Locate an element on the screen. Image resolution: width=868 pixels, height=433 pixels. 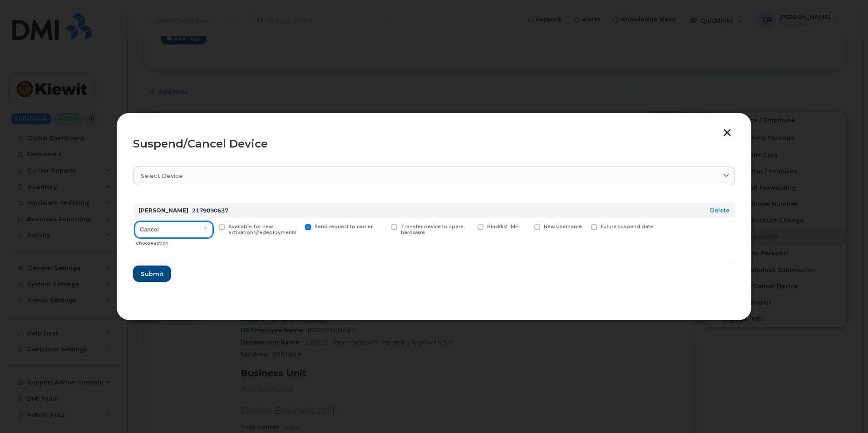
input: Available for new activations/redeployments is located at coordinates (210, 226).